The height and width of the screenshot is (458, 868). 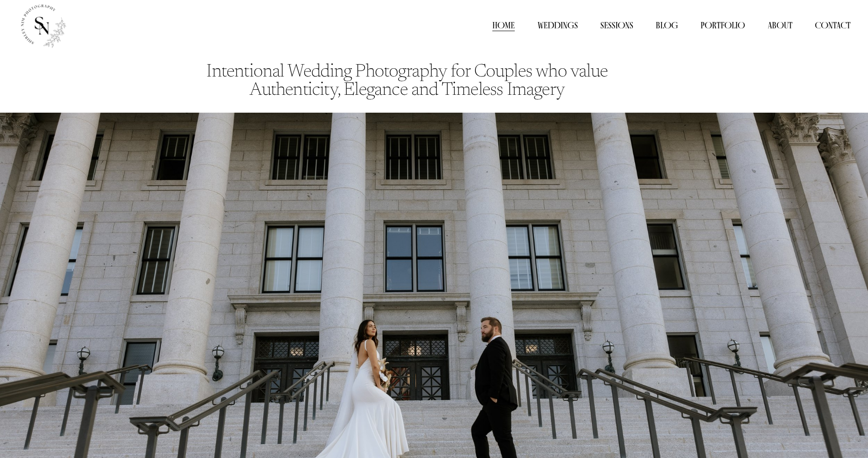 I want to click on a: Sessions, so click(x=617, y=25).